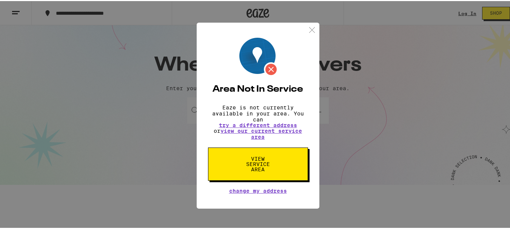 Image resolution: width=510 pixels, height=229 pixels. Describe the element at coordinates (258, 158) in the screenshot. I see `a: View Service Area` at that location.